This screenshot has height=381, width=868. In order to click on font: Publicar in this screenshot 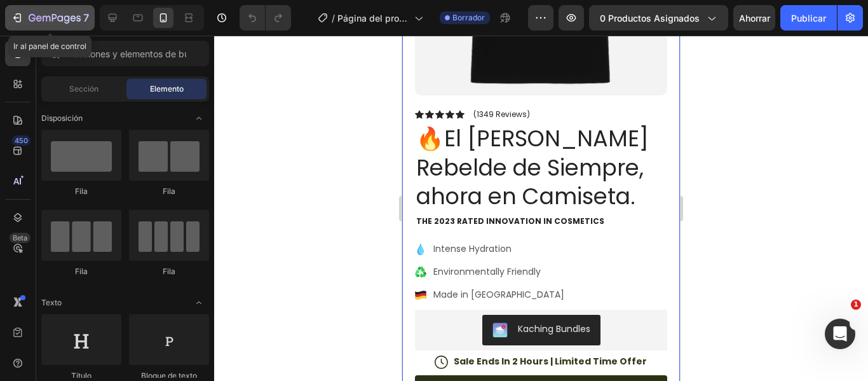, I will do `click(808, 18)`.